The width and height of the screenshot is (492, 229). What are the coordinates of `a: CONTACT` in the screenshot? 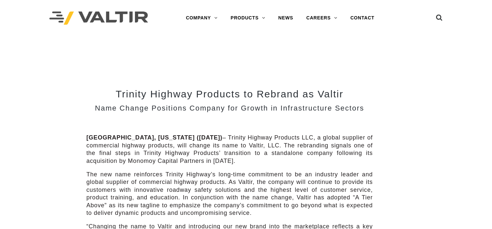 It's located at (362, 18).